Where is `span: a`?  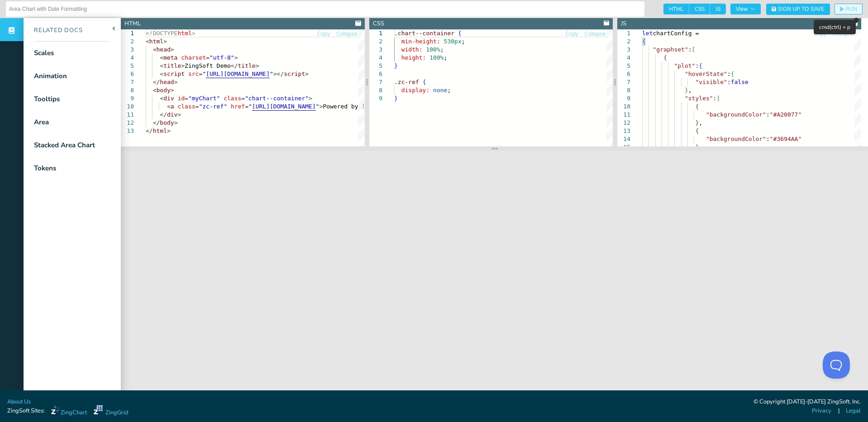
span: a is located at coordinates (172, 107).